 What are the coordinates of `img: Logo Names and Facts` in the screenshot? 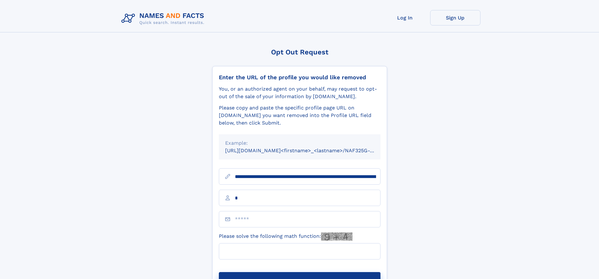 It's located at (164, 19).